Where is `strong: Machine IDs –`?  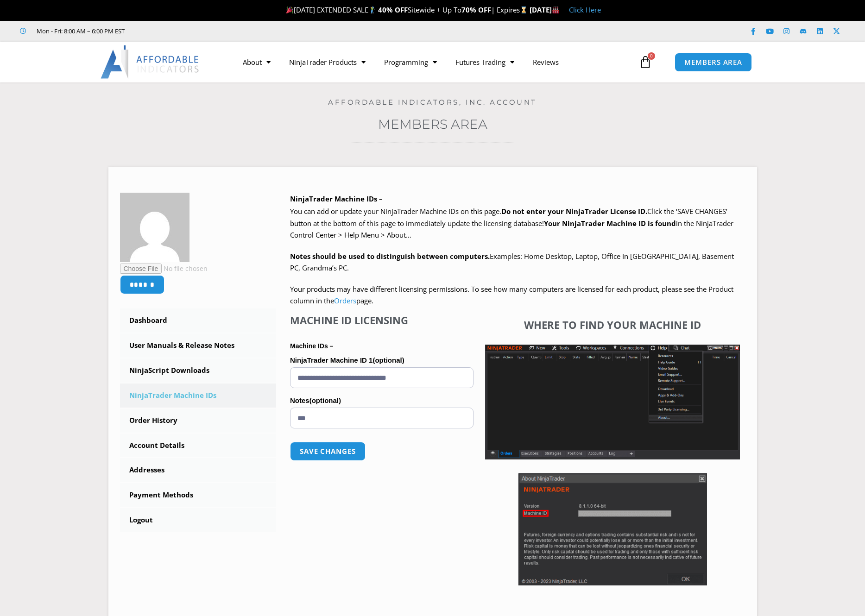
strong: Machine IDs – is located at coordinates (311, 346).